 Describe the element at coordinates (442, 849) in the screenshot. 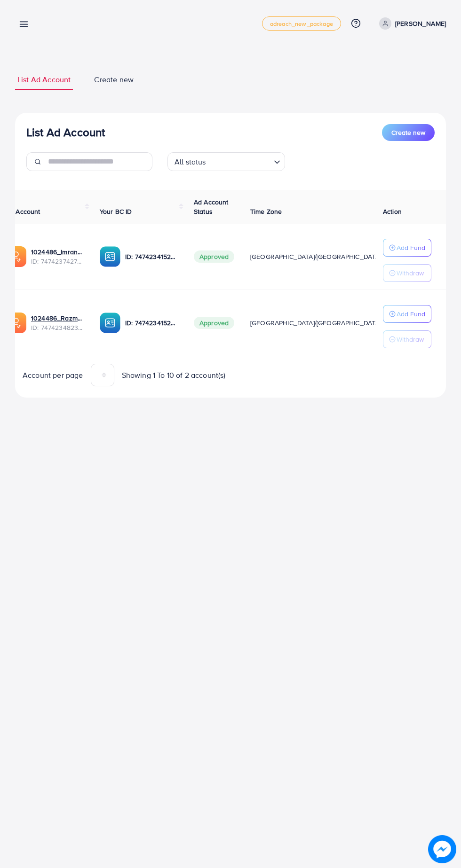

I see `img: image` at that location.